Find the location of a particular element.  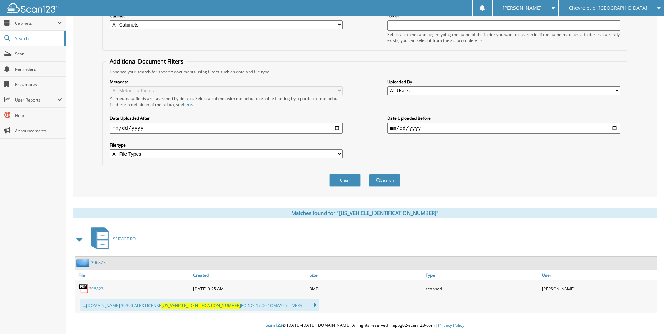

span: SERVICE RO is located at coordinates (124, 239).